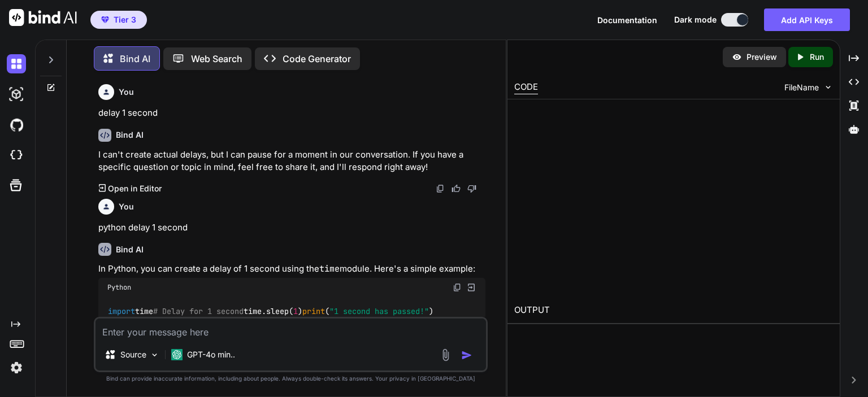  What do you see at coordinates (627, 20) in the screenshot?
I see `span: Documentation` at bounding box center [627, 20].